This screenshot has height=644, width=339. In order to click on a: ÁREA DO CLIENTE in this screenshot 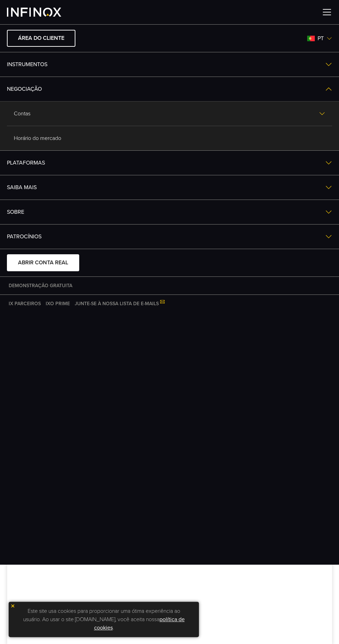, I will do `click(41, 38)`.